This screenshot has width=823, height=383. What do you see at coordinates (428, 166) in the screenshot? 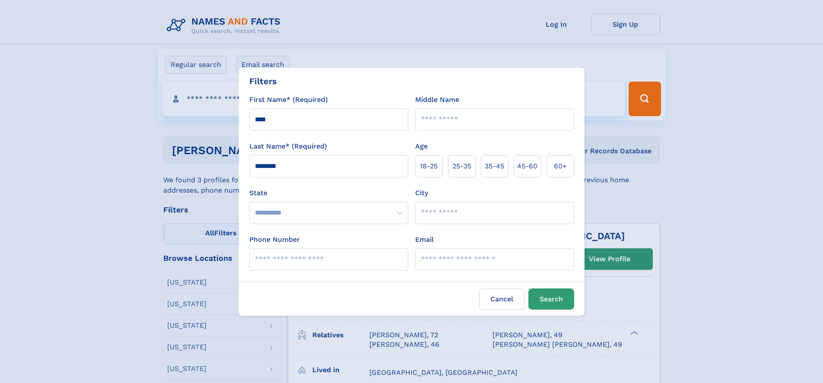
I see `span: 18‑25` at bounding box center [428, 166].